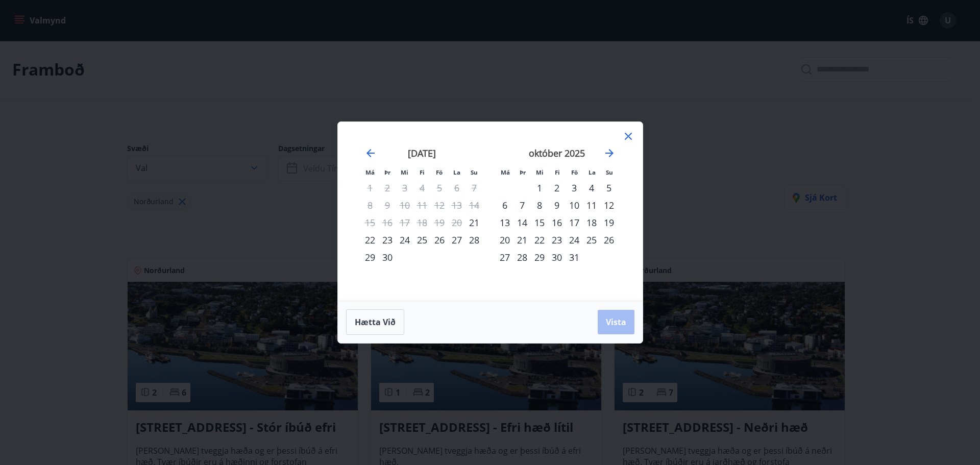 The height and width of the screenshot is (465, 980). Describe the element at coordinates (609, 223) in the screenshot. I see `td: Choose sunnudagur, 19. október 2025 as your check-in date. It’s available.` at that location.